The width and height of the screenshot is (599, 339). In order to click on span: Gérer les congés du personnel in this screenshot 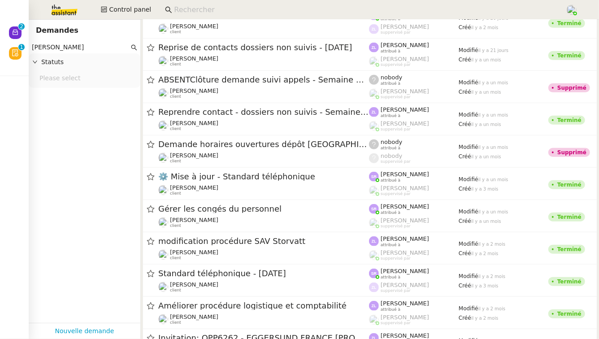, I will do `click(264, 209)`.